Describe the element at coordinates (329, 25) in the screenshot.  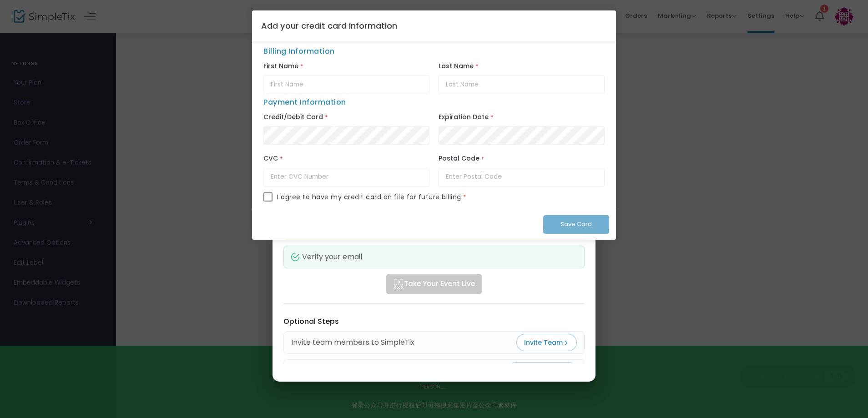
I see `h4: Add your credit card information` at that location.